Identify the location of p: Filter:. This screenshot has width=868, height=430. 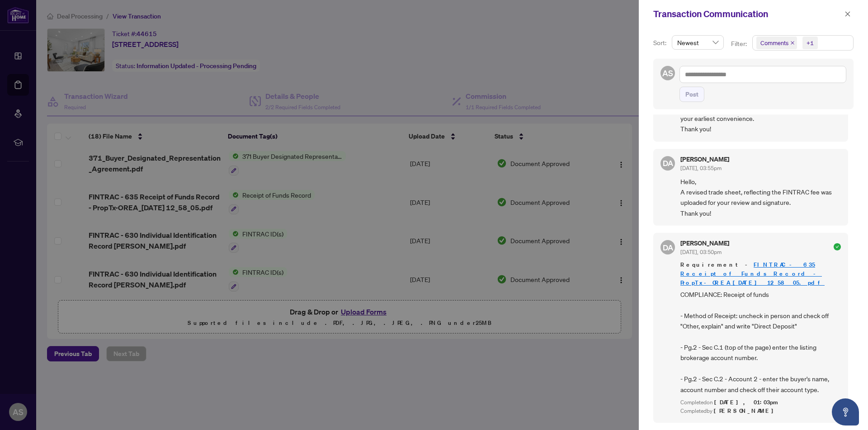
(739, 43).